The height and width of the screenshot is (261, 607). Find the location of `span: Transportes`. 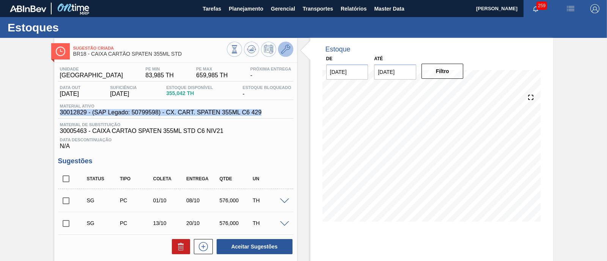

span: Transportes is located at coordinates (318, 9).